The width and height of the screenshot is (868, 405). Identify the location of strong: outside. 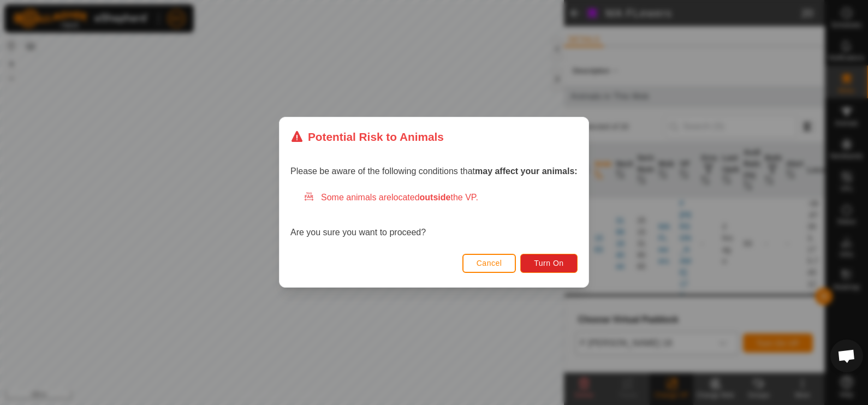
(435, 197).